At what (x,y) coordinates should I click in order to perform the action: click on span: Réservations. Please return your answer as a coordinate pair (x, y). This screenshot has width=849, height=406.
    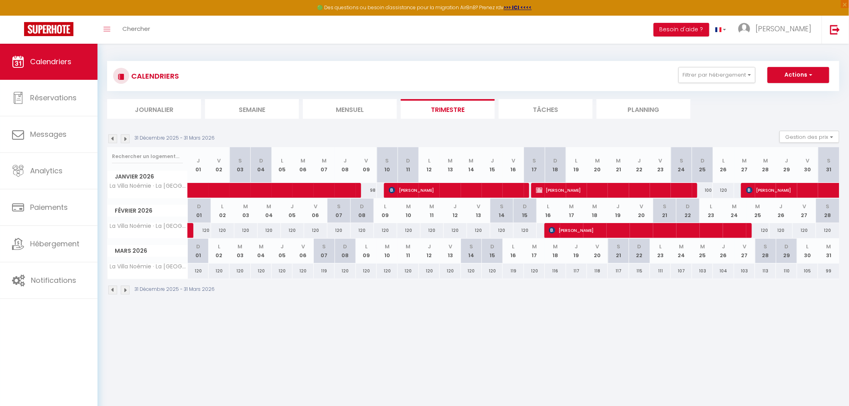
    Looking at the image, I should click on (53, 98).